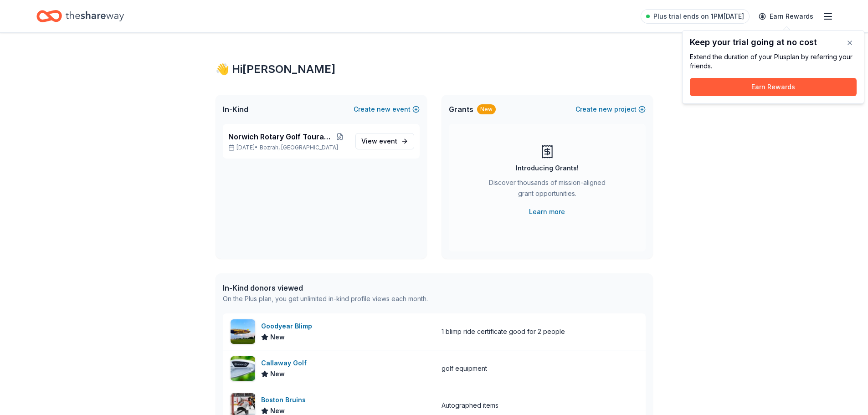 Image resolution: width=868 pixels, height=415 pixels. Describe the element at coordinates (547, 168) in the screenshot. I see `div: Introducing Grants!` at that location.